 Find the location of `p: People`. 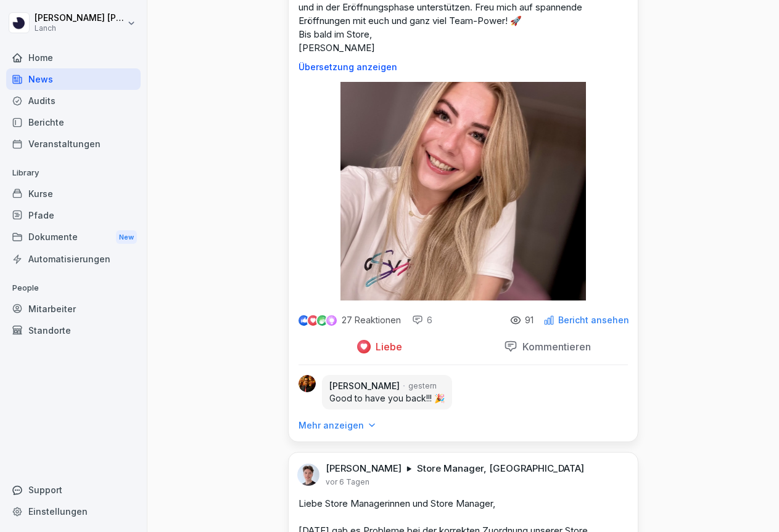

p: People is located at coordinates (73, 288).